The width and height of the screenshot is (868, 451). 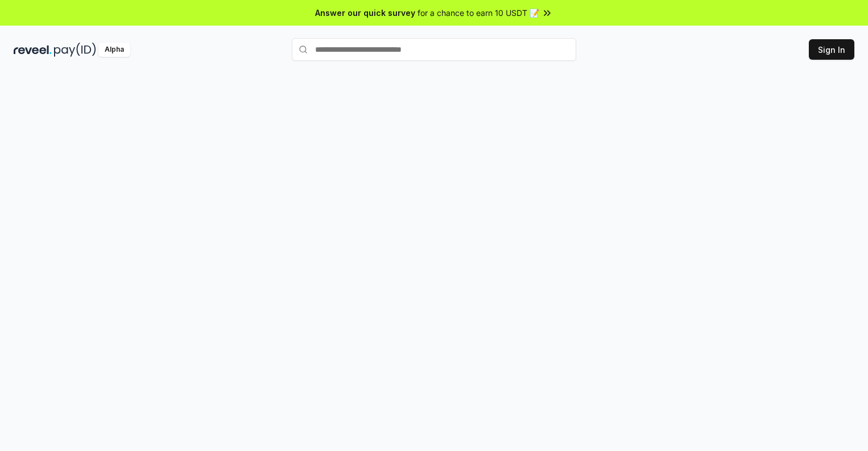 I want to click on button: Sign In, so click(x=832, y=50).